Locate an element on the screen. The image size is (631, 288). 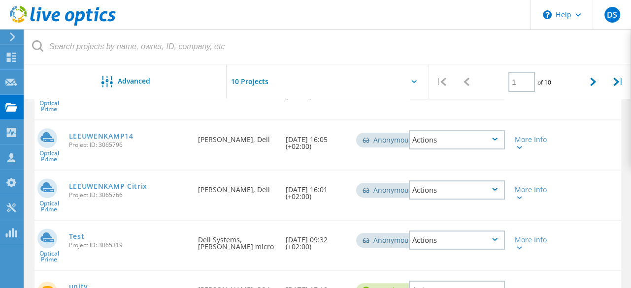
a: Live Optics Dashboard is located at coordinates (63, 24).